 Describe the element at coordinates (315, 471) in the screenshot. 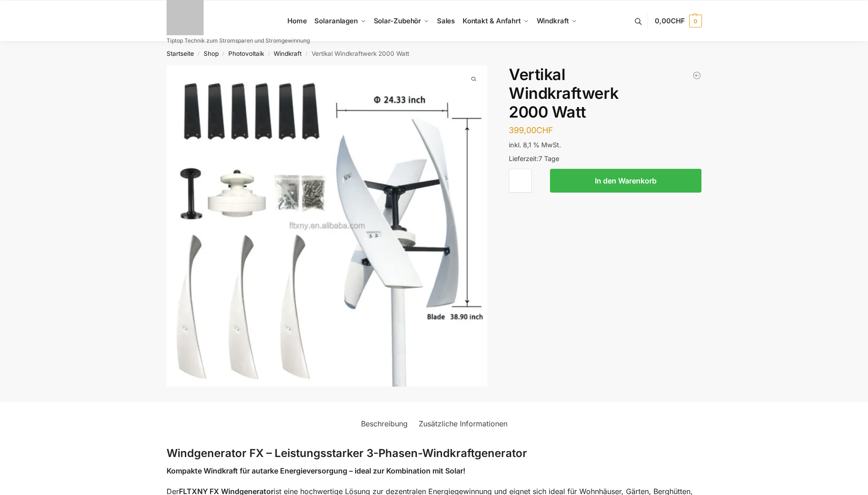

I see `strong: Kompakte Windkraft für autarke Energieversorgung – ideal zur Kombination mit Solar!` at that location.